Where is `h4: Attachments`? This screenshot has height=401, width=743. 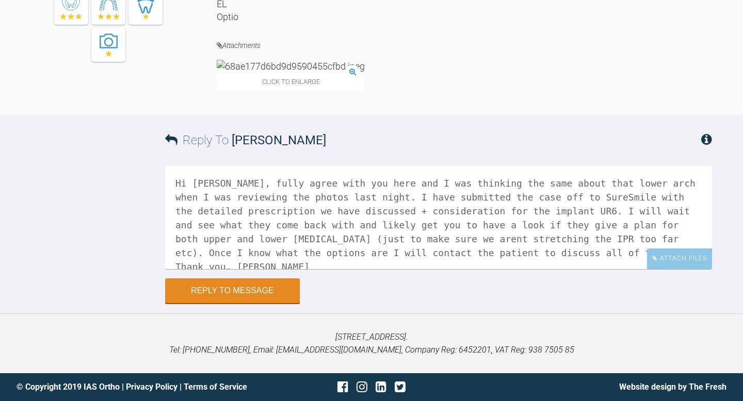 h4: Attachments is located at coordinates (464, 45).